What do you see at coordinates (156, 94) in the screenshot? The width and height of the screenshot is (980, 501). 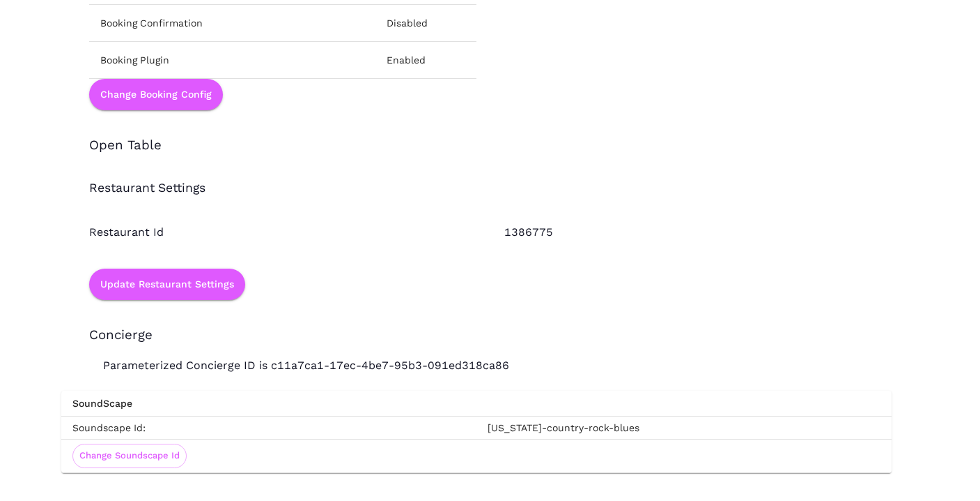 I see `button: Change Booking Config` at bounding box center [156, 94].